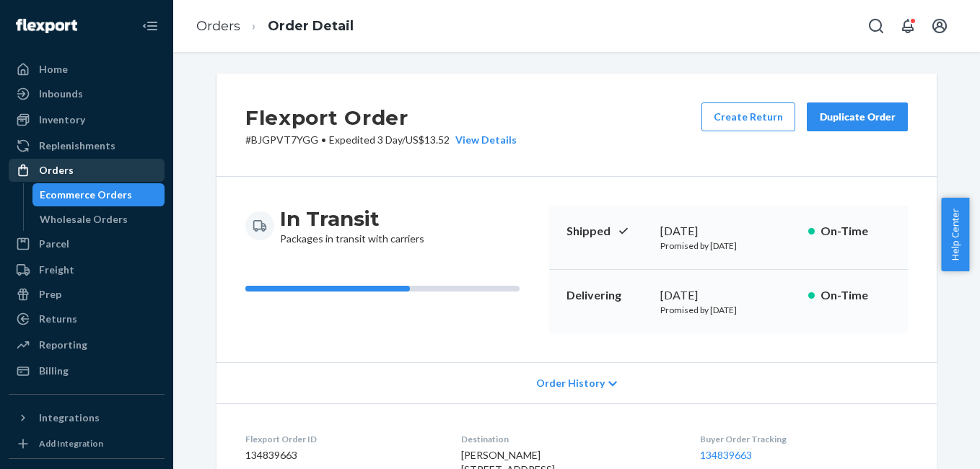 The height and width of the screenshot is (469, 980). What do you see at coordinates (70, 443) in the screenshot?
I see `div: Add Integration` at bounding box center [70, 443].